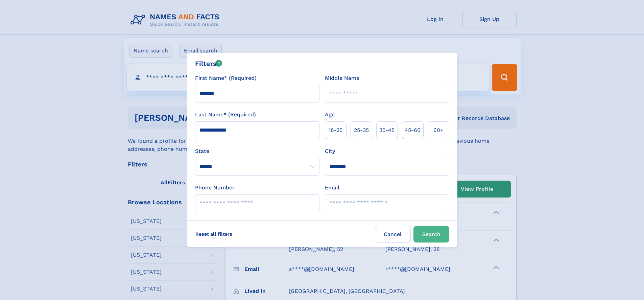 The image size is (644, 300). What do you see at coordinates (215, 188) in the screenshot?
I see `label: Phone Number` at bounding box center [215, 188].